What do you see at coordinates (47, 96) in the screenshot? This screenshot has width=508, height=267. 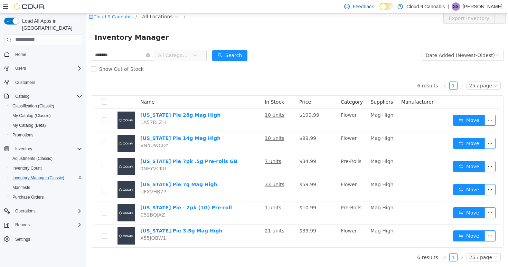 I see `span: Catalog` at bounding box center [47, 96].